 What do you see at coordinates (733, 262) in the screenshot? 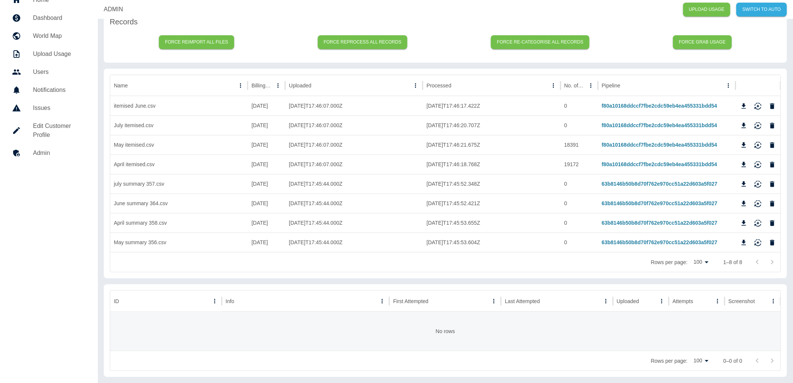
I see `p: 1–8 of 8` at bounding box center [733, 262].